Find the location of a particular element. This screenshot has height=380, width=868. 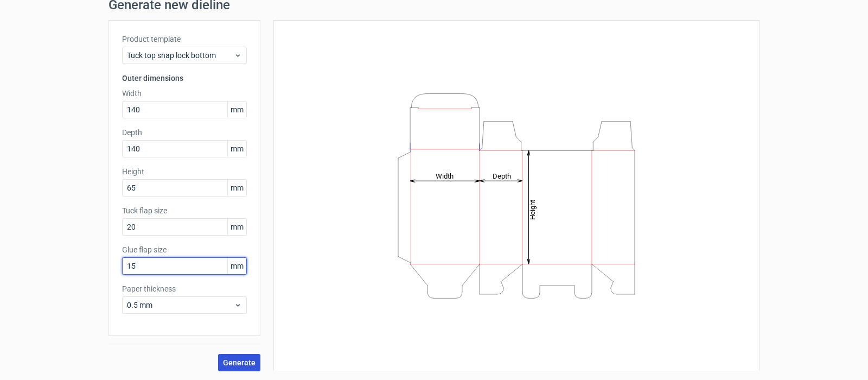

tspan: Height is located at coordinates (532, 209).